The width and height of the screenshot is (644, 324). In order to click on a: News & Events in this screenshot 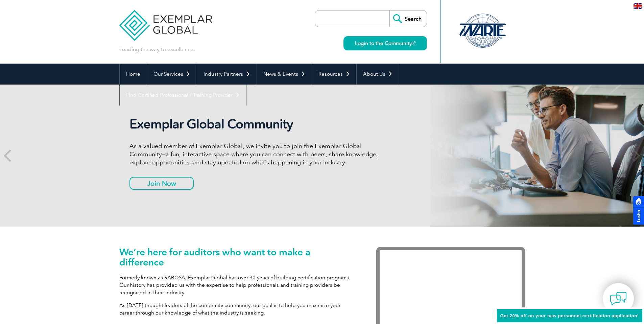, I will do `click(284, 74)`.